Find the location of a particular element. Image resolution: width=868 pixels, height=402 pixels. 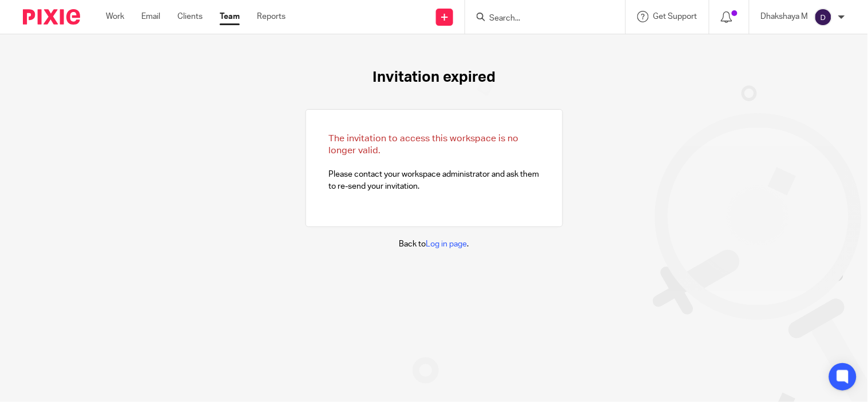

input: Search is located at coordinates (540, 19).